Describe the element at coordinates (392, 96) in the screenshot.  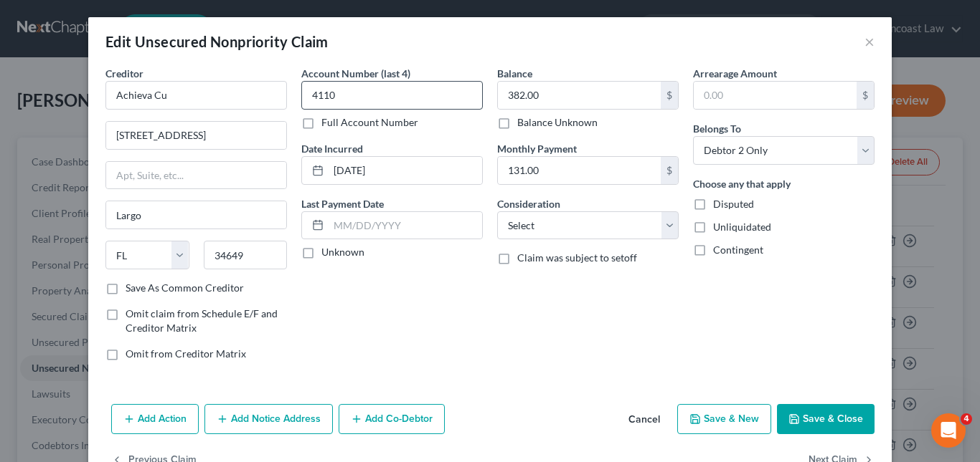
I see `input: XXXX` at that location.